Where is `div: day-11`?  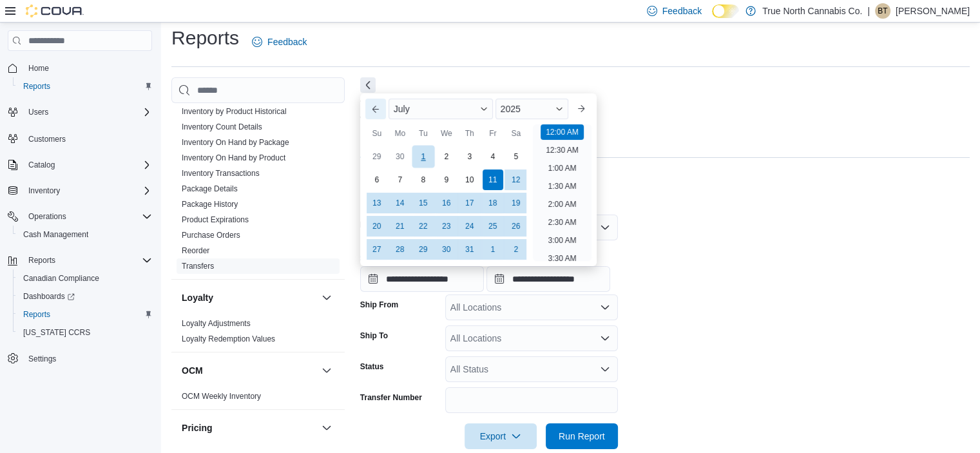
div: day-11 is located at coordinates (493, 180).